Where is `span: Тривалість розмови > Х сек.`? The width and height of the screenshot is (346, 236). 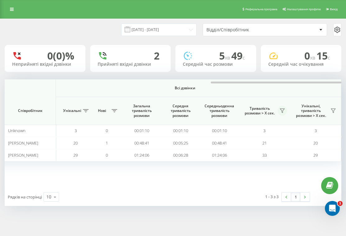
span: Тривалість розмови > Х сек. is located at coordinates (259, 111).